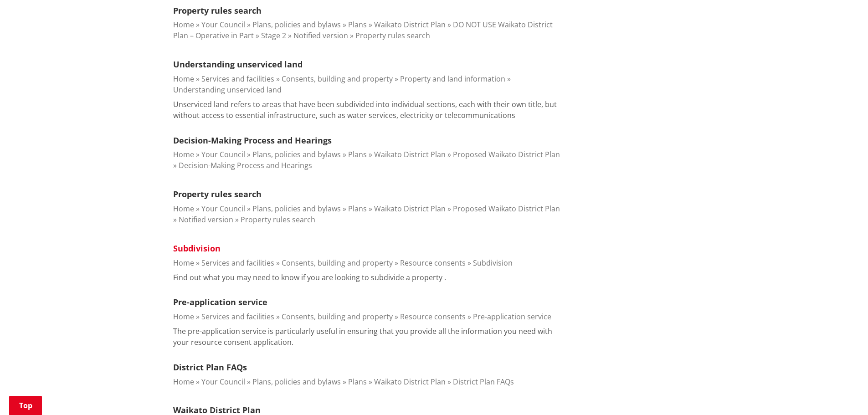 The image size is (868, 415). Describe the element at coordinates (367, 110) in the screenshot. I see `p: Unserviced land refers to areas that have been subdivided into individual sections, each with the...` at that location.